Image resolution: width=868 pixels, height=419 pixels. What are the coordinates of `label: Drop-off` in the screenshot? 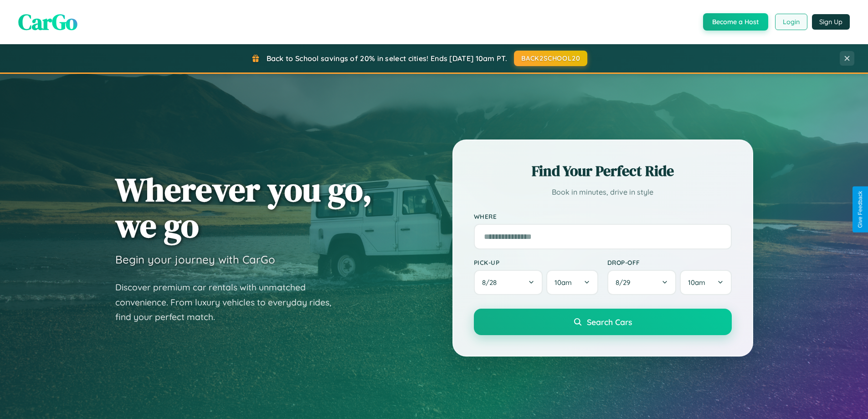 It's located at (669, 262).